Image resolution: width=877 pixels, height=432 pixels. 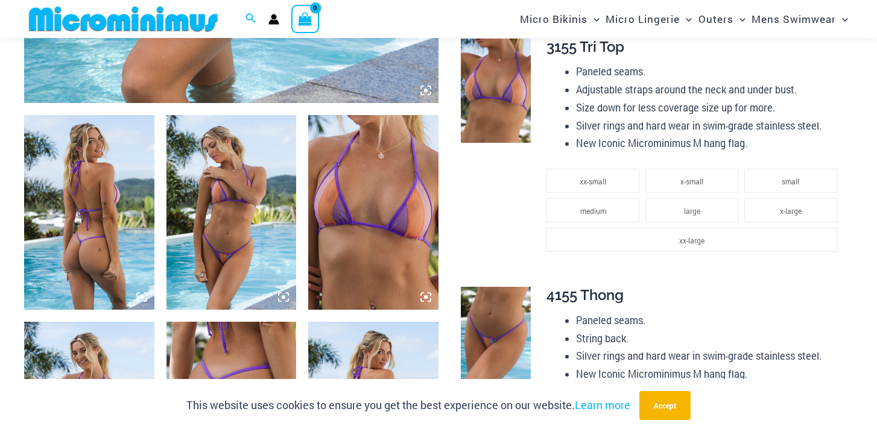 I want to click on span: x-small, so click(x=692, y=182).